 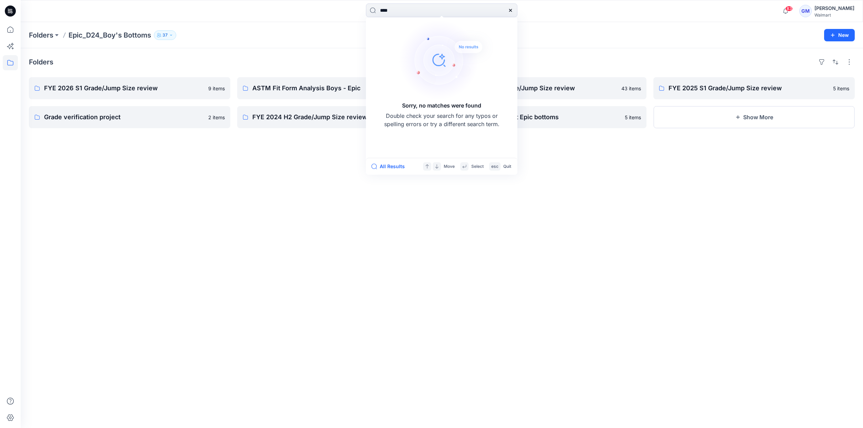 I want to click on button: Show More, so click(x=754, y=117).